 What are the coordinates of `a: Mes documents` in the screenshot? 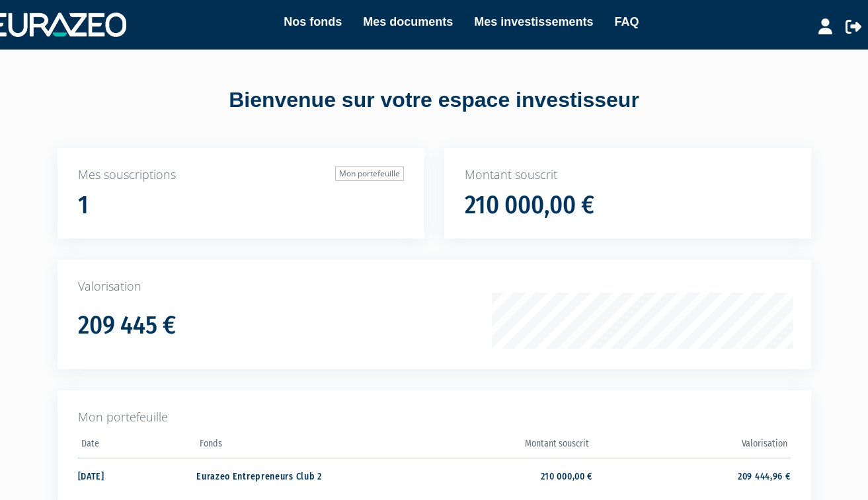 It's located at (408, 22).